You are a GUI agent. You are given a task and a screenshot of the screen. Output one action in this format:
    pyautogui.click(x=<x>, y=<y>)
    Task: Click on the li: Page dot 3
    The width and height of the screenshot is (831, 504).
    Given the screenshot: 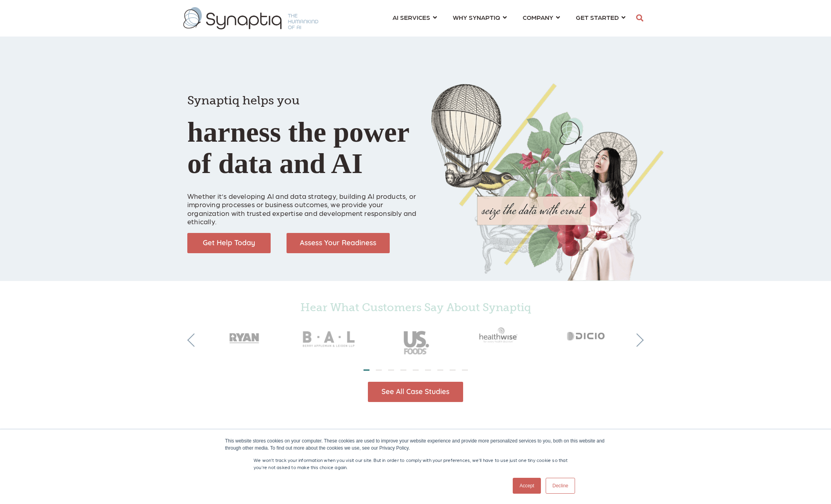 What is the action you would take?
    pyautogui.click(x=391, y=370)
    